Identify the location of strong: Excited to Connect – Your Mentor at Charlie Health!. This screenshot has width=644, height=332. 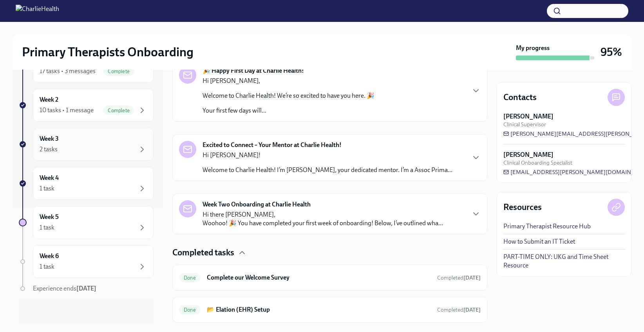
(272, 145).